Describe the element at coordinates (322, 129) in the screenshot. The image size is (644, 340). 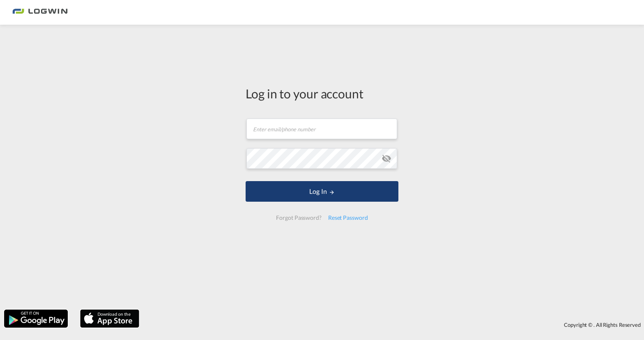
I see `input: Enter email/phone number` at that location.